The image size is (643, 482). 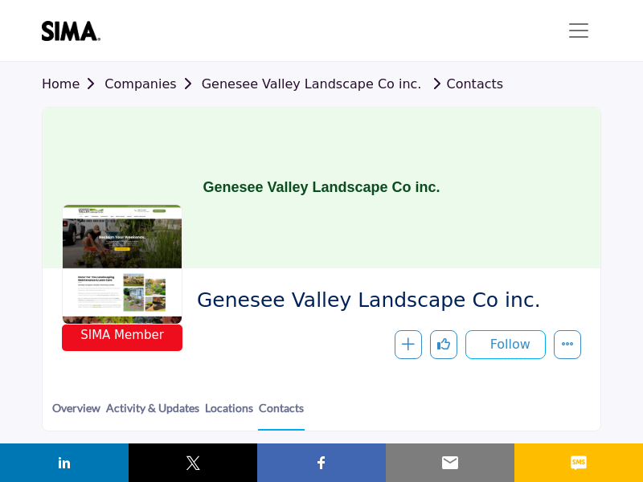 What do you see at coordinates (382, 300) in the screenshot?
I see `span: Genesee Valley Landscape Co inc.` at bounding box center [382, 300].